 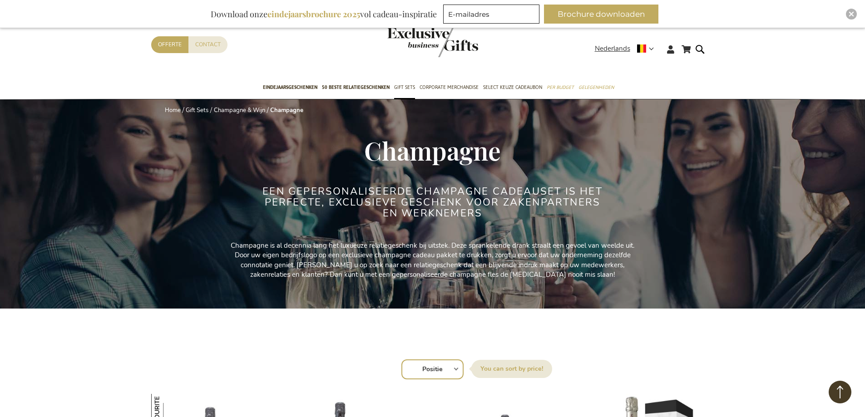 I want to click on form: marketing offers and promotions, so click(x=493, y=15).